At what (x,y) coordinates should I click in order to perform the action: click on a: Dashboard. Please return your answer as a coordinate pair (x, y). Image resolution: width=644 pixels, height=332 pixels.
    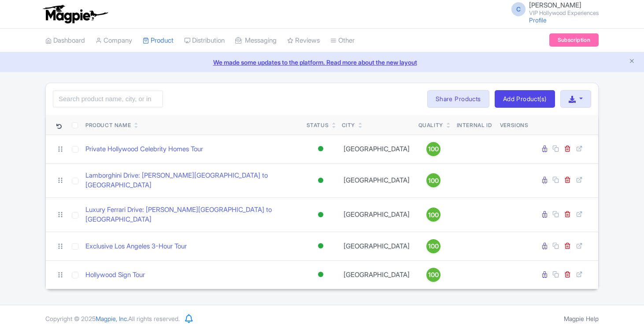
    Looking at the image, I should click on (65, 41).